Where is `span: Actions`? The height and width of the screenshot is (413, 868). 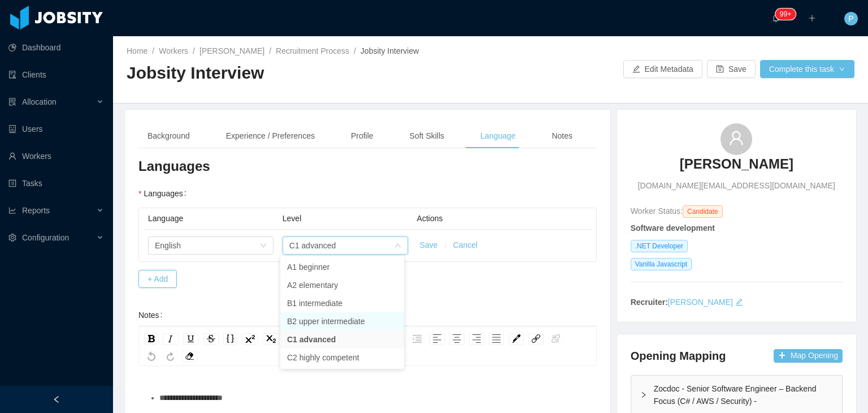
span: Actions is located at coordinates (430, 219).